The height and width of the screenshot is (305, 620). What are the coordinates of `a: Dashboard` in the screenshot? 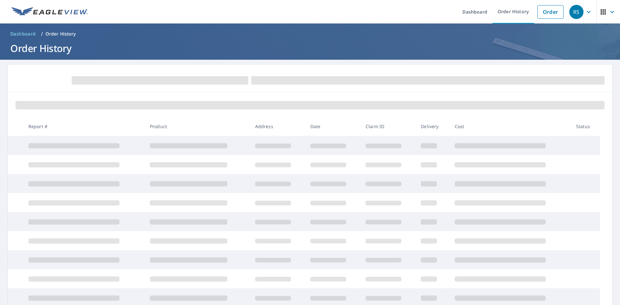 It's located at (23, 34).